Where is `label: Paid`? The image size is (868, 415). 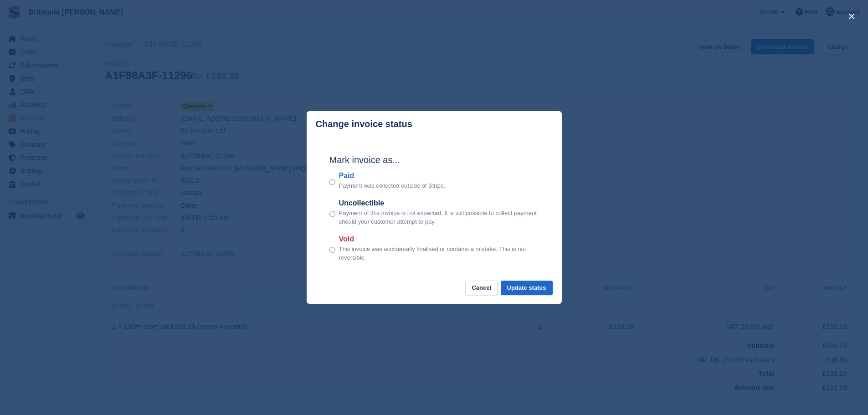
label: Paid is located at coordinates (392, 176).